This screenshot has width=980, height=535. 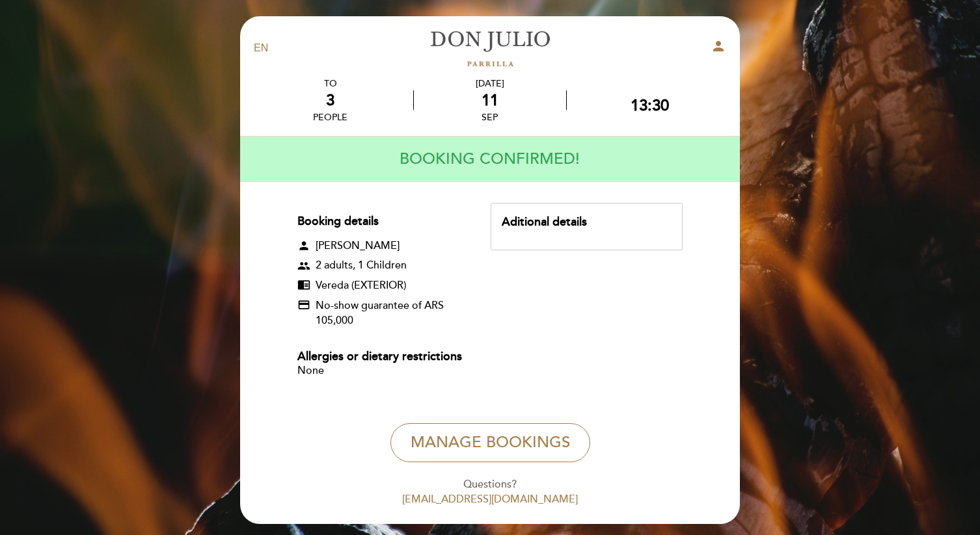 What do you see at coordinates (391, 313) in the screenshot?
I see `span: No-show guarantee of ARS 105,000` at bounding box center [391, 313].